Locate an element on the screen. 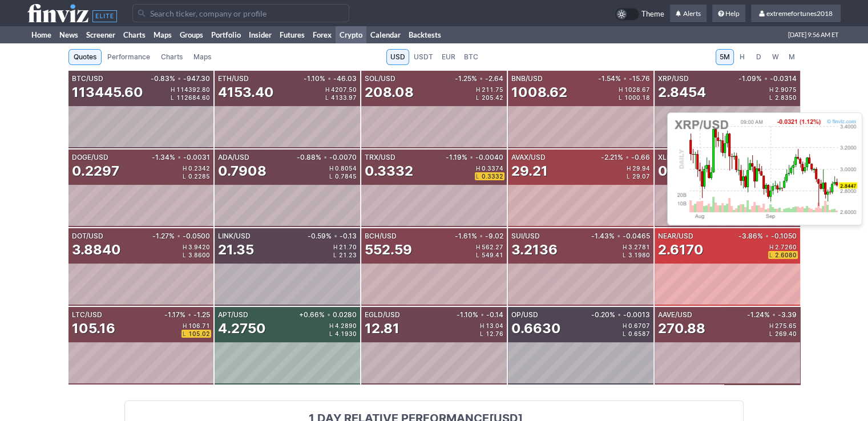 Image resolution: width=868 pixels, height=421 pixels. a: Quotes is located at coordinates (85, 57).